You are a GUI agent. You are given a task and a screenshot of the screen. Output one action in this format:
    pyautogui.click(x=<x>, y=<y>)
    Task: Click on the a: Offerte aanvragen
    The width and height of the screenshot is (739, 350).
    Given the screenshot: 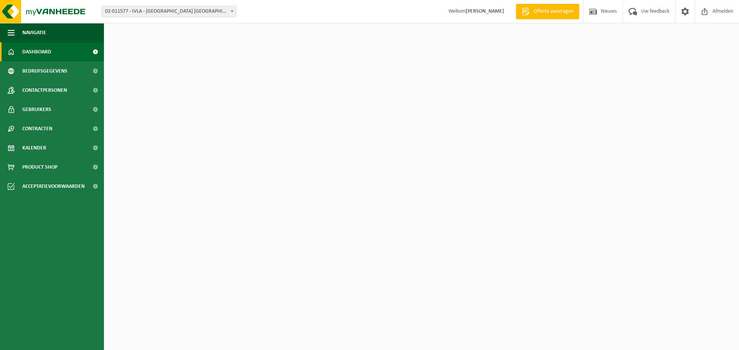 What is the action you would take?
    pyautogui.click(x=547, y=12)
    